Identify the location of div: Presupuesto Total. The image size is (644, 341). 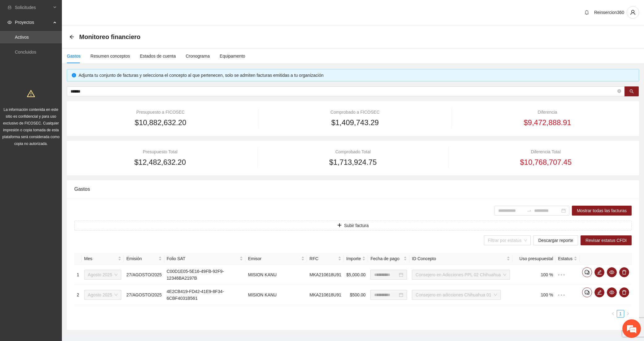
(160, 152).